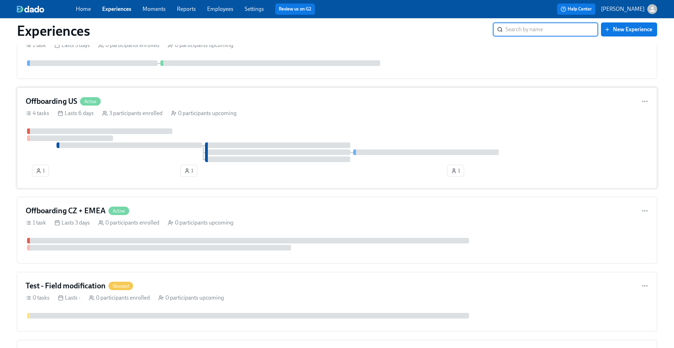 Image resolution: width=674 pixels, height=348 pixels. I want to click on button: New Experience, so click(629, 29).